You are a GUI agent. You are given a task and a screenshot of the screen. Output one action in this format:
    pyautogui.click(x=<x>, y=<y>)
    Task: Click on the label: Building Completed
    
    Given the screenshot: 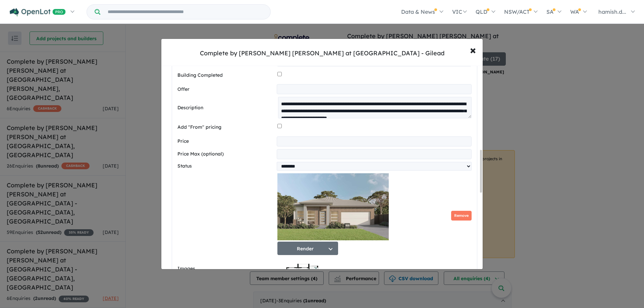 What is the action you would take?
    pyautogui.click(x=226, y=75)
    